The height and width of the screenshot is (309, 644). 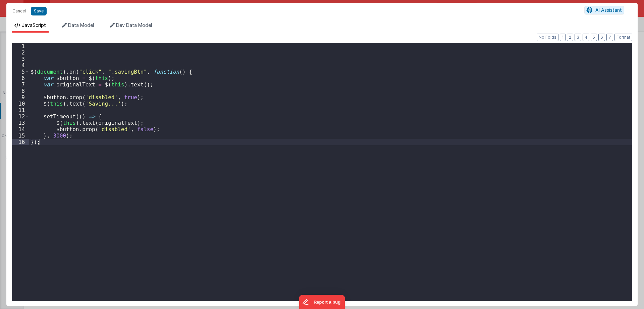 I want to click on button: Cancel, so click(x=19, y=11).